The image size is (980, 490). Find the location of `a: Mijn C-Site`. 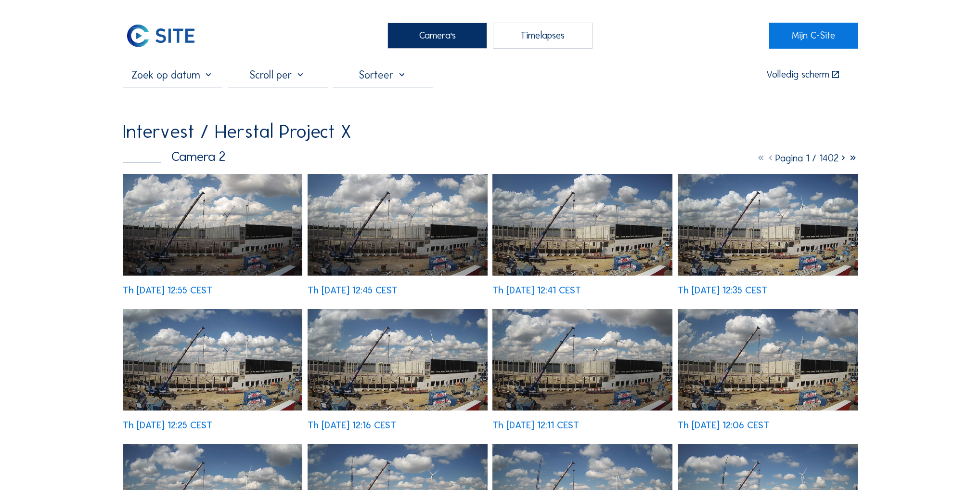

a: Mijn C-Site is located at coordinates (813, 36).